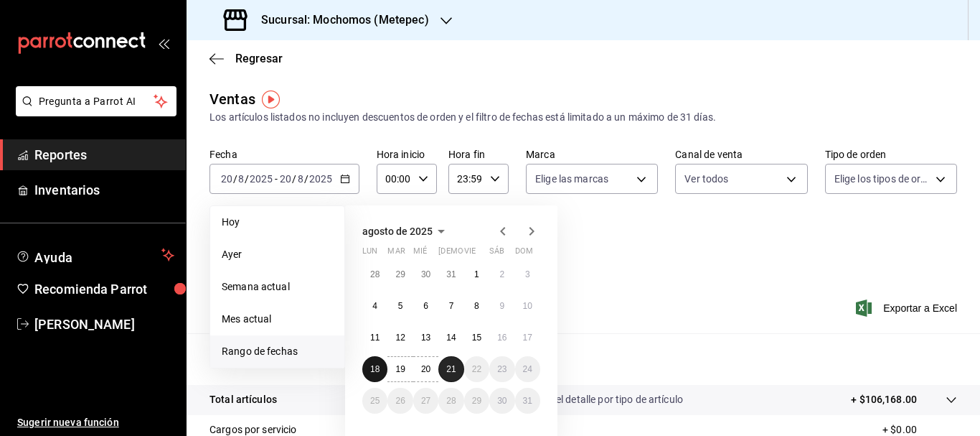  I want to click on button: 30 de agosto de 2025, so click(502, 401).